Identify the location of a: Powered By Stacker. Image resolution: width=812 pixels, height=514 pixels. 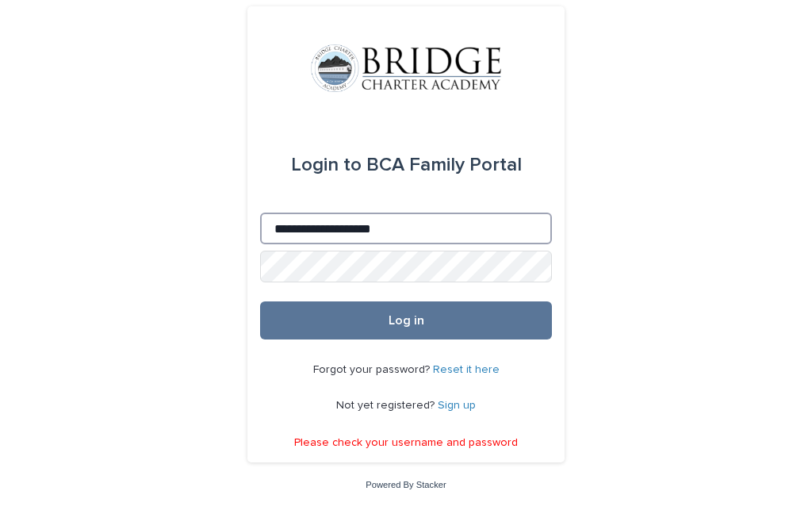
(406, 484).